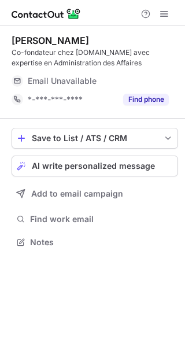 Image resolution: width=185 pixels, height=347 pixels. What do you see at coordinates (95, 194) in the screenshot?
I see `button: Add to email campaign` at bounding box center [95, 194].